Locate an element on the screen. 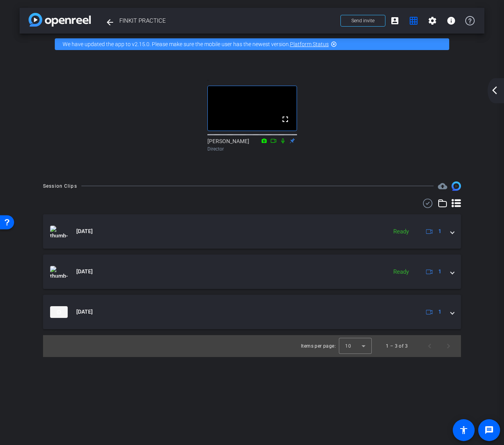  div: Session Clips is located at coordinates (60, 186).